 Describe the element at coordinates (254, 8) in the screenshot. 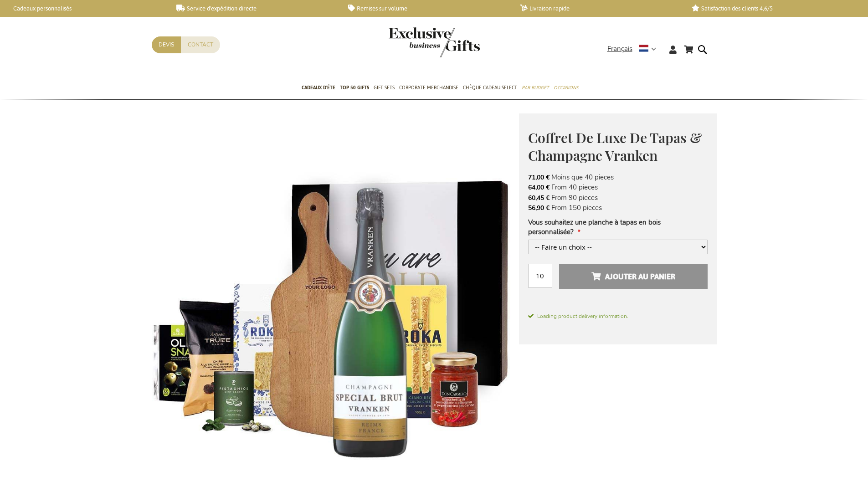

I see `a: Service d'expédition directe` at that location.